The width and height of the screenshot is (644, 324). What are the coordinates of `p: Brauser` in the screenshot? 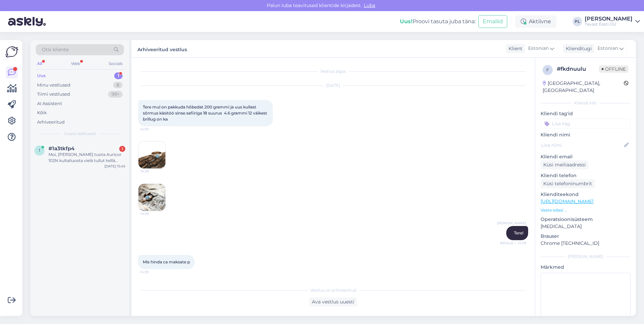 It's located at (586, 236).